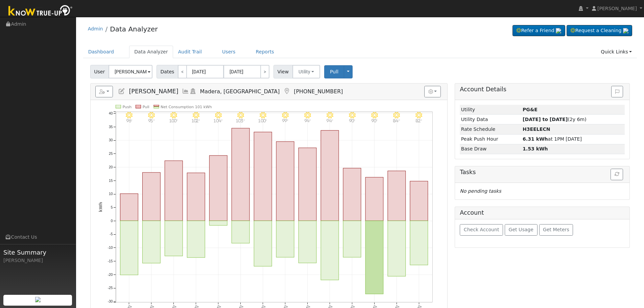 Image resolution: width=644 pixels, height=308 pixels. Describe the element at coordinates (334, 72) in the screenshot. I see `button: Pull` at that location.